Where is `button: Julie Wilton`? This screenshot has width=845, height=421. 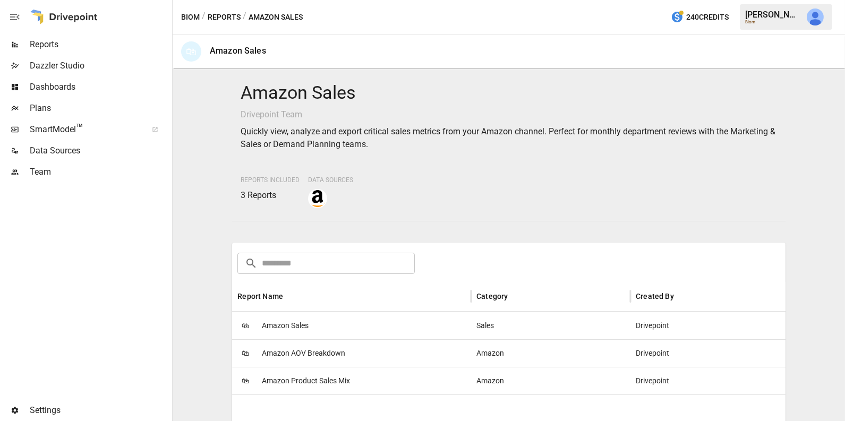 button: Julie Wilton is located at coordinates (815, 17).